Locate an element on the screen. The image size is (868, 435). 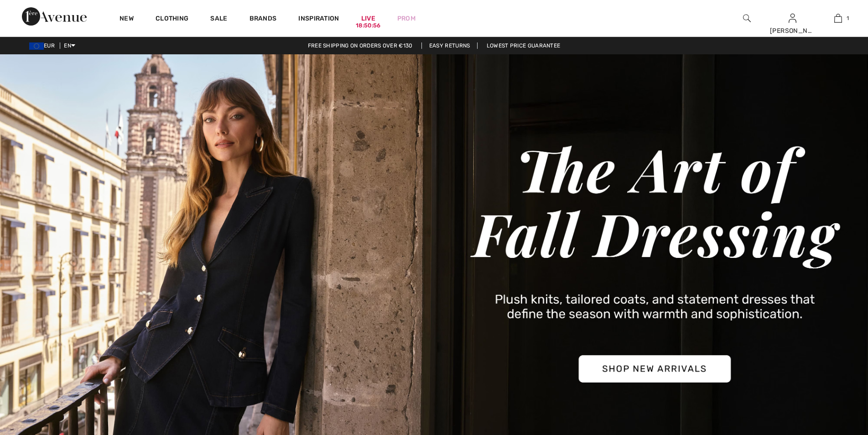
a: 1ère Avenue is located at coordinates (54, 17).